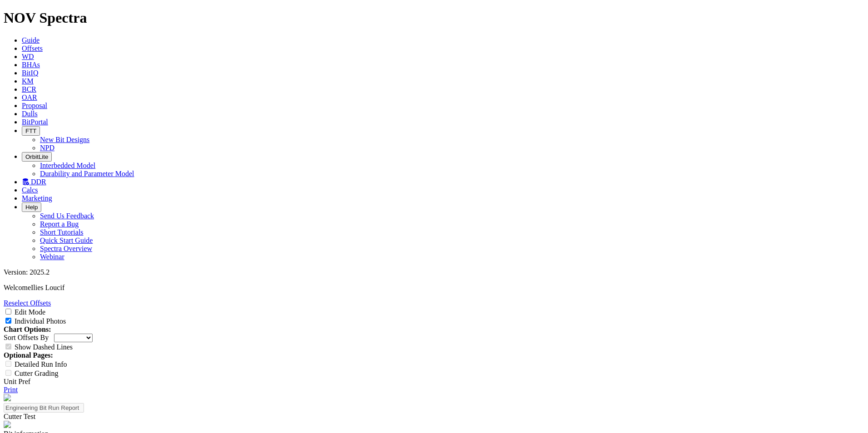  I want to click on span: Proposal, so click(35, 105).